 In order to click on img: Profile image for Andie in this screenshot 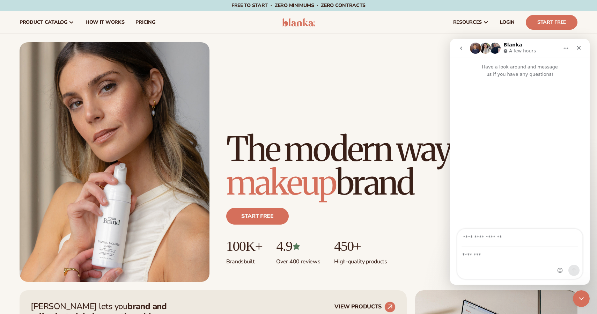, I will do `click(25, 9)`.